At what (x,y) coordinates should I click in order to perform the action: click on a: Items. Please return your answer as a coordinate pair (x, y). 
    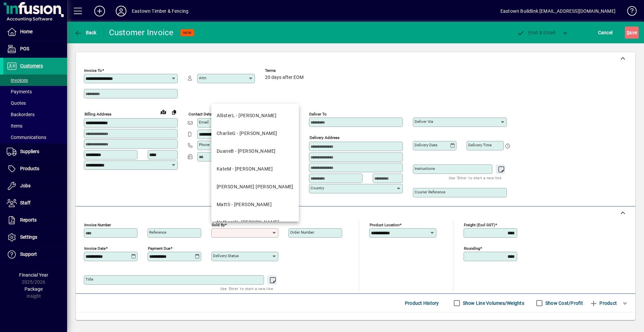
    Looking at the image, I should click on (35, 126).